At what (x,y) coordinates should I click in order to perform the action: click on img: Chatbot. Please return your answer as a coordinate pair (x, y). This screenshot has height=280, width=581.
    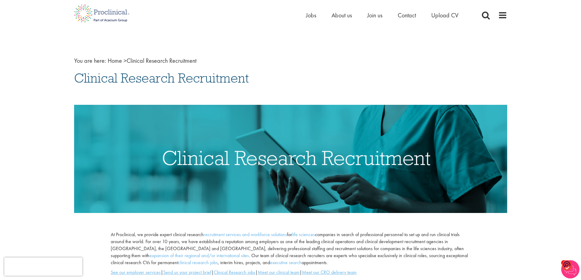
    Looking at the image, I should click on (570, 270).